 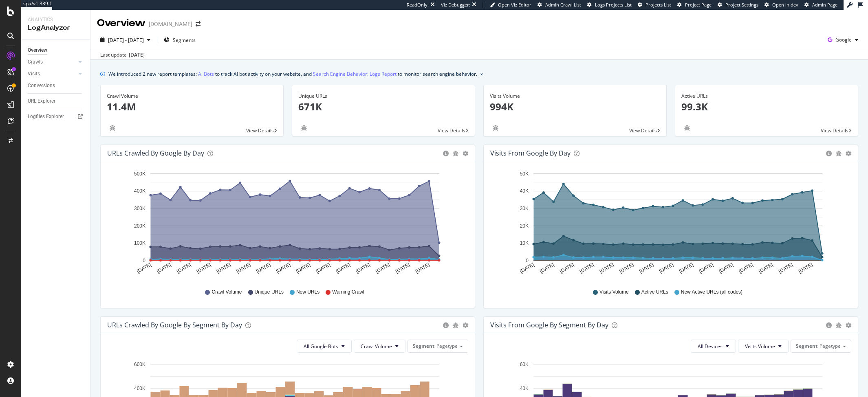 I want to click on span: Admin Page, so click(x=825, y=5).